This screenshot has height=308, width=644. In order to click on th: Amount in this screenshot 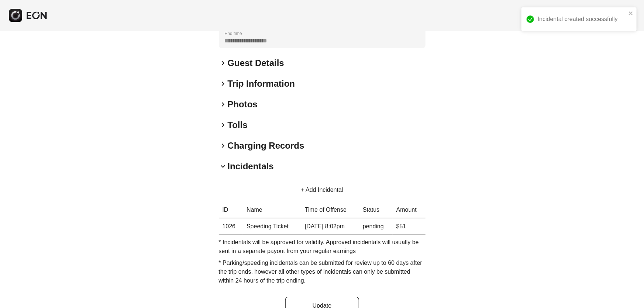, I will do `click(409, 210)`.